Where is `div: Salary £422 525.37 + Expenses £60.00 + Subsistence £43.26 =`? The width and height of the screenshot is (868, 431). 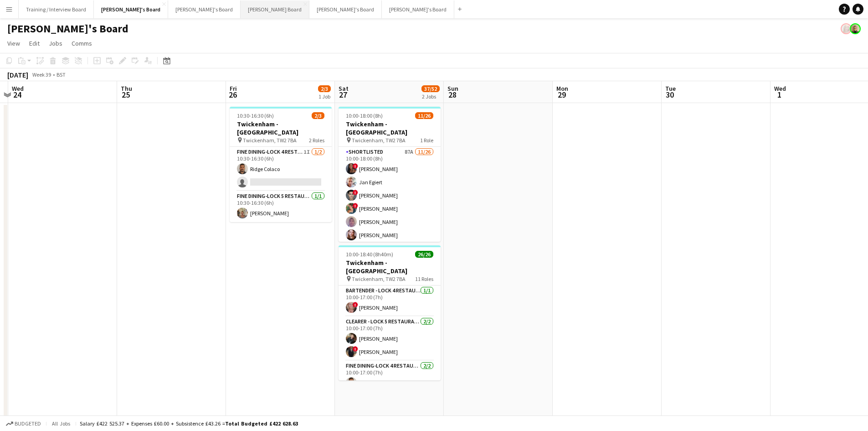
div: Salary £422 525.37 + Expenses £60.00 + Subsistence £43.26 = is located at coordinates (189, 423).